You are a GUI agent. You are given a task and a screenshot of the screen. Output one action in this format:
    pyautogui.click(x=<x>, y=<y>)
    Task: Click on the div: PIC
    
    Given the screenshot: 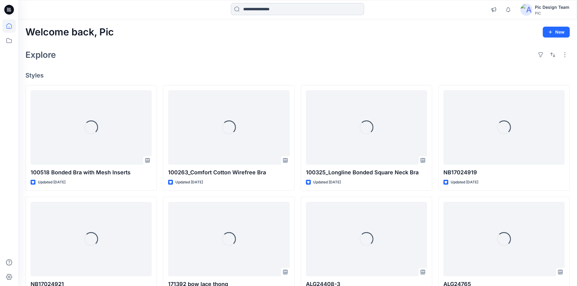 What is the action you would take?
    pyautogui.click(x=552, y=13)
    